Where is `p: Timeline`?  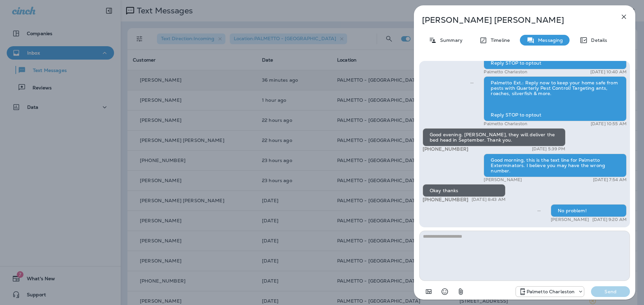 p: Timeline is located at coordinates (498, 40).